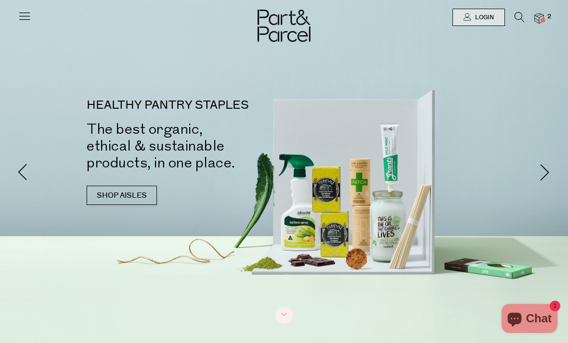 The height and width of the screenshot is (343, 568). What do you see at coordinates (483, 17) in the screenshot?
I see `span: Login` at bounding box center [483, 17].